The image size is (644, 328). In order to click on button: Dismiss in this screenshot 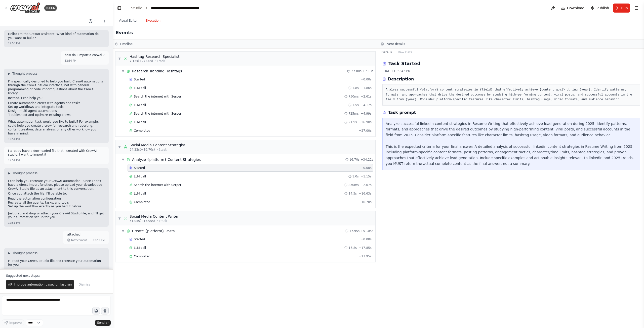, I will do `click(84, 285)`.